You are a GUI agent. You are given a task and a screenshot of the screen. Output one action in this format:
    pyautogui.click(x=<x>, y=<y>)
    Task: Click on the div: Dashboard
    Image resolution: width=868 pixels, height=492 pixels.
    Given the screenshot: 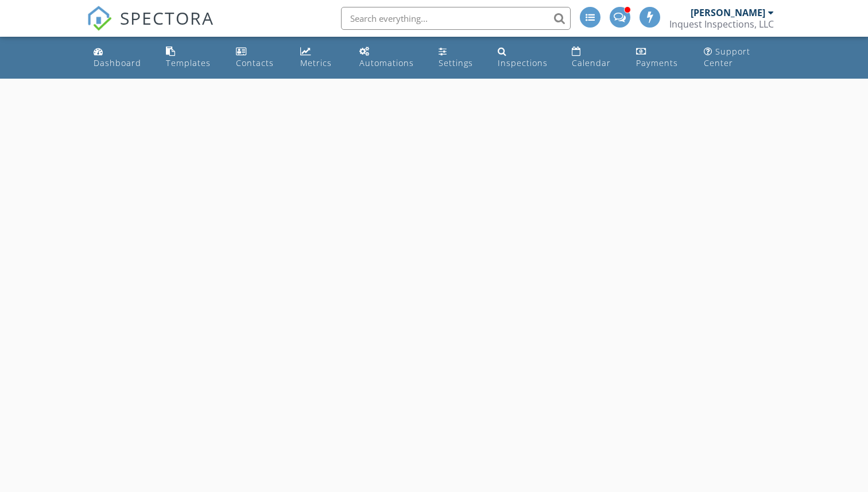 What is the action you would take?
    pyautogui.click(x=117, y=63)
    